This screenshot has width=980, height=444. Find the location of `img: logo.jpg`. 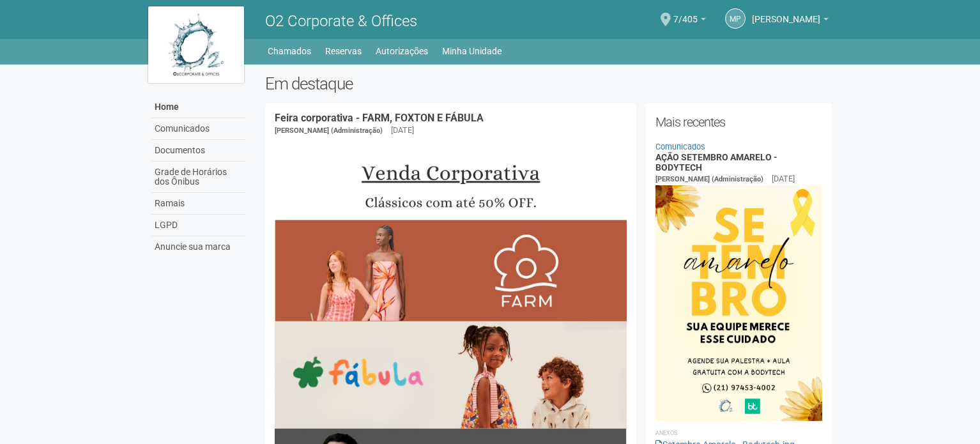

img: logo.jpg is located at coordinates (196, 45).